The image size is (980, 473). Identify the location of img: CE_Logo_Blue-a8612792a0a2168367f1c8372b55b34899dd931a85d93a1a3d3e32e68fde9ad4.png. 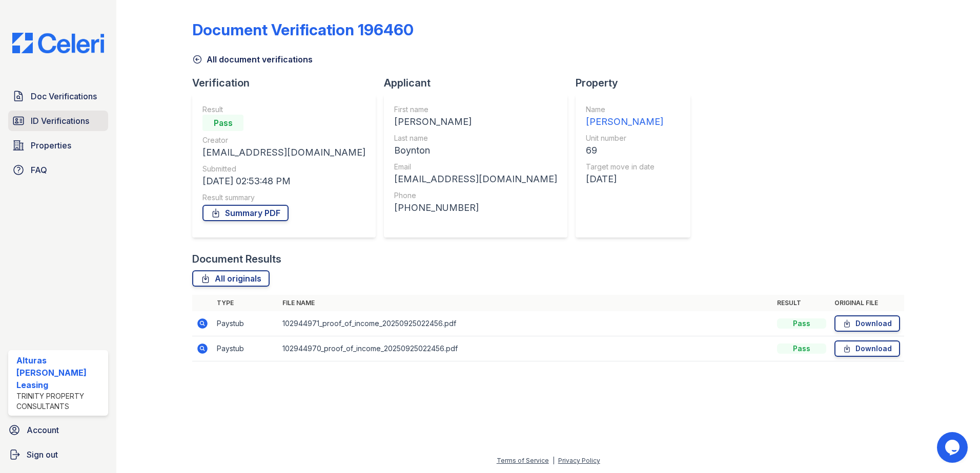
(58, 43).